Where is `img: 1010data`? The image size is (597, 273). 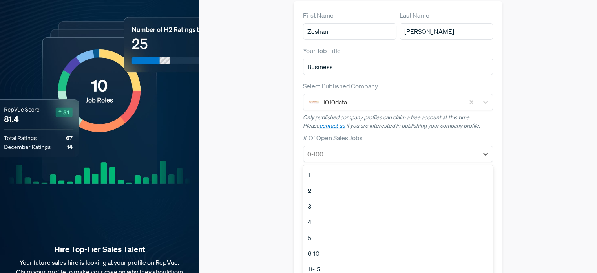 img: 1010data is located at coordinates (314, 102).